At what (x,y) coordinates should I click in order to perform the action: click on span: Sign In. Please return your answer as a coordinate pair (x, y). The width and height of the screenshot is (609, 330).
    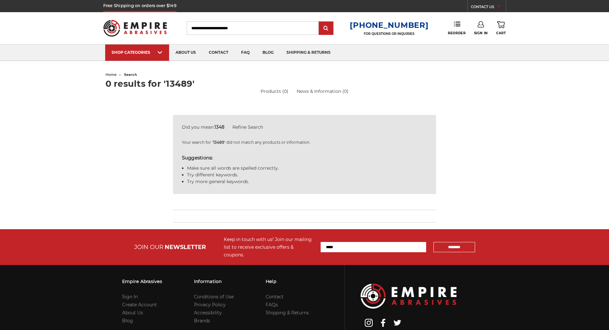
    Looking at the image, I should click on (481, 33).